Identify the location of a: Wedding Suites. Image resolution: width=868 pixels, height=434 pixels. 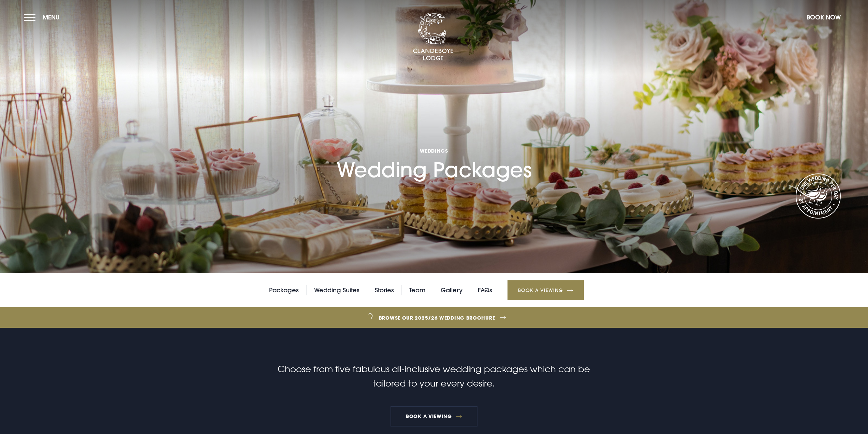
(337, 290).